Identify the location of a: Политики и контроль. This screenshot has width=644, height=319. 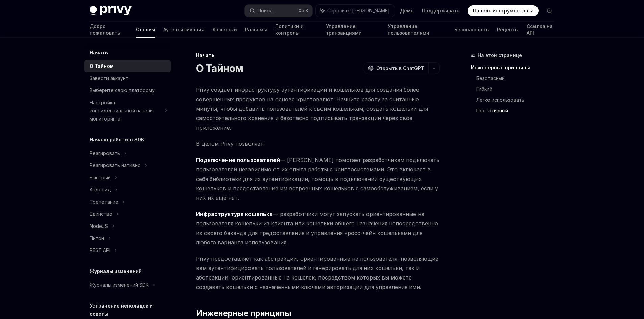
(296, 30).